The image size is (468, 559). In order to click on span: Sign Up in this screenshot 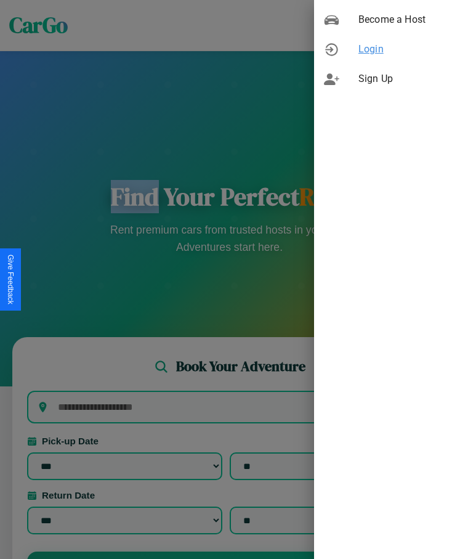, I will do `click(408, 79)`.